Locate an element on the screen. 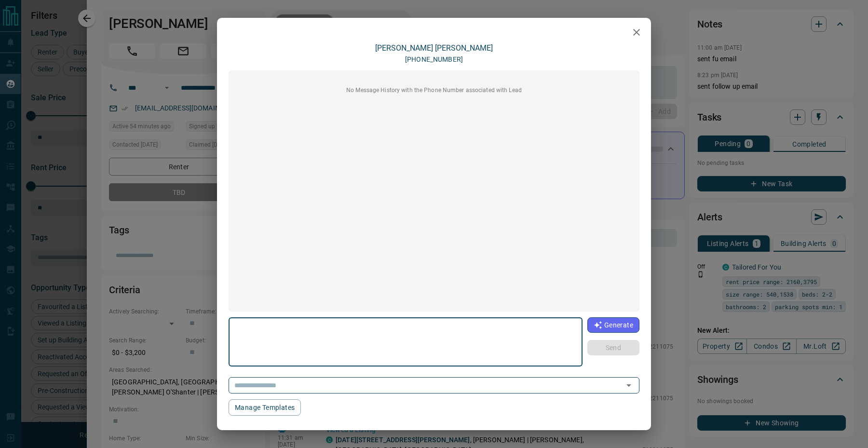 The width and height of the screenshot is (868, 448). button: Generate is located at coordinates (613, 325).